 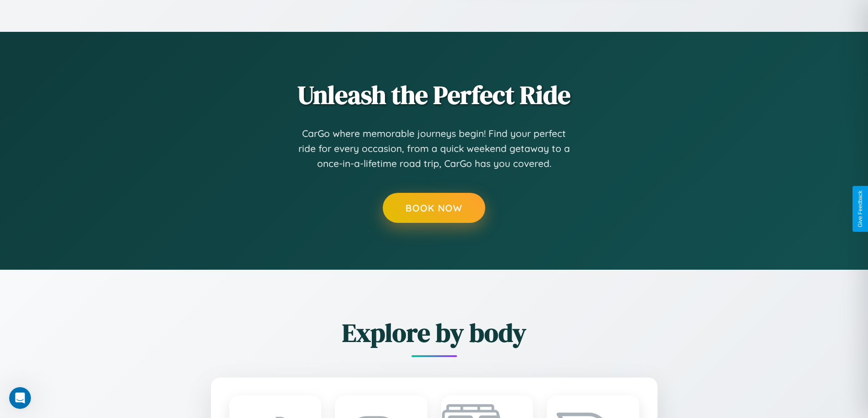 I want to click on h2: Explore by body, so click(x=434, y=333).